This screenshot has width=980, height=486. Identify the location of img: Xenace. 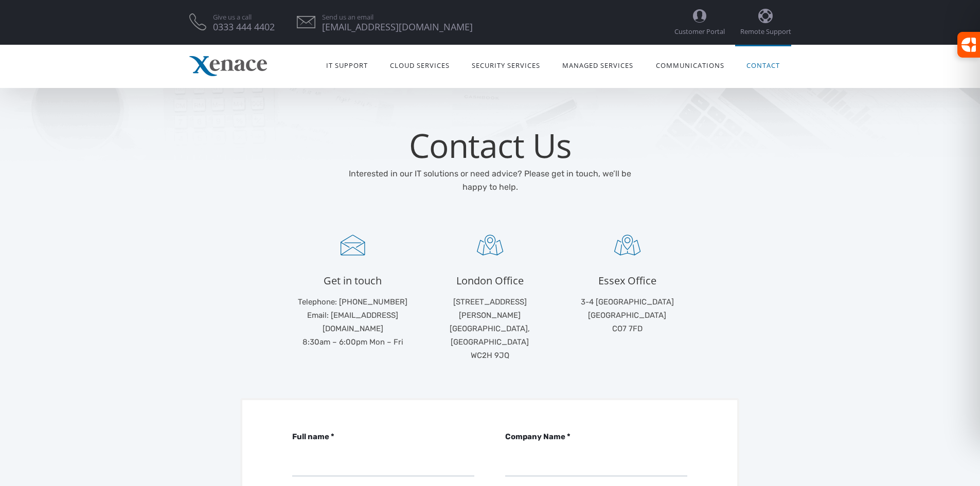
(228, 65).